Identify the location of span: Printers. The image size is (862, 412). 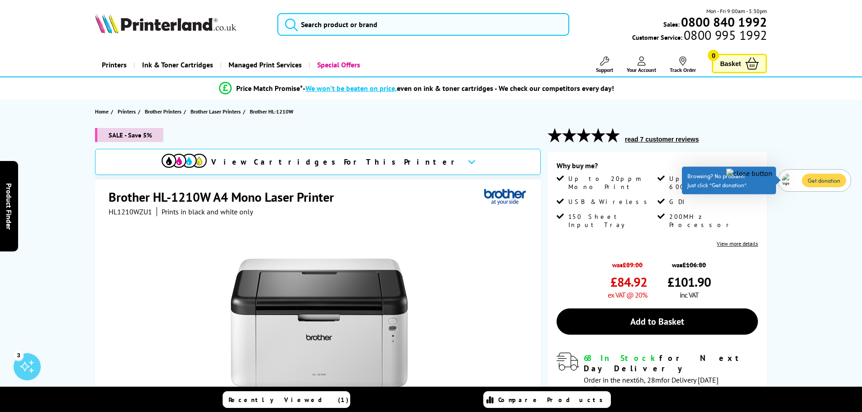
(127, 111).